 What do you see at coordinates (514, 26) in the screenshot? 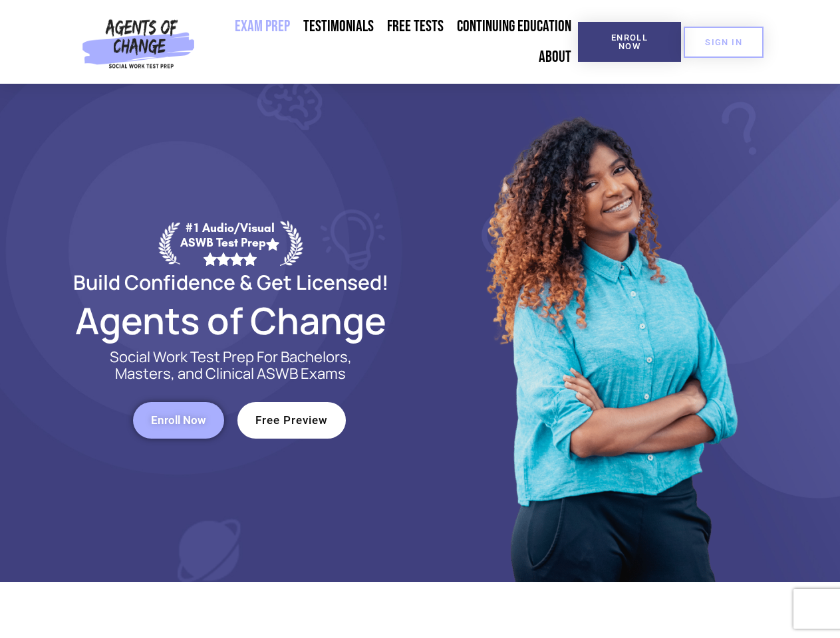
I see `a: Continuing Education` at bounding box center [514, 26].